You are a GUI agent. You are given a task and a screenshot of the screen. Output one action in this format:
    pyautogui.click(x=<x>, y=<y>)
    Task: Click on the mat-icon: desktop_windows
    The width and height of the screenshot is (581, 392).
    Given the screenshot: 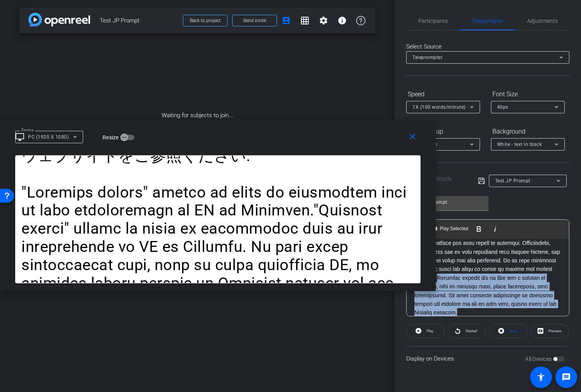 What is the action you would take?
    pyautogui.click(x=20, y=137)
    